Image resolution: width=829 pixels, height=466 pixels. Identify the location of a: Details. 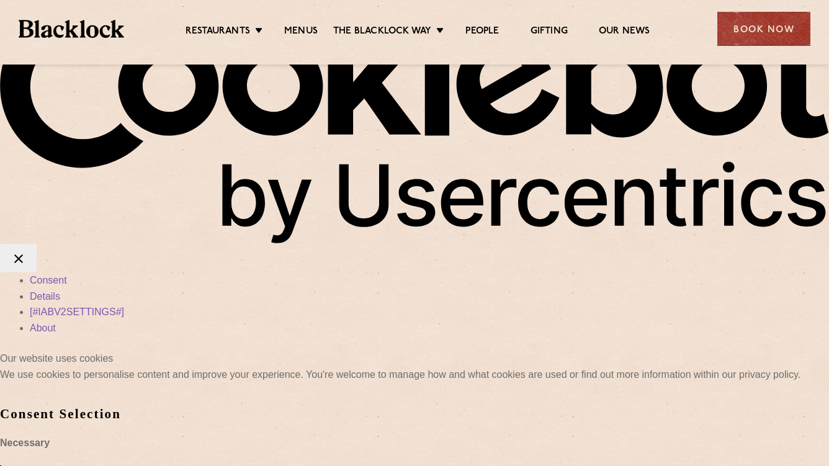
(45, 296).